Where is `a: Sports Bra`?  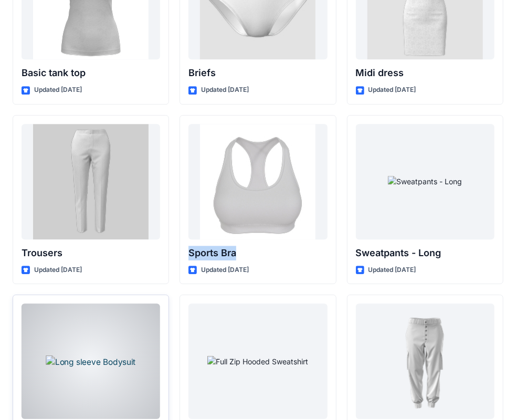
a: Sports Bra is located at coordinates (258, 182).